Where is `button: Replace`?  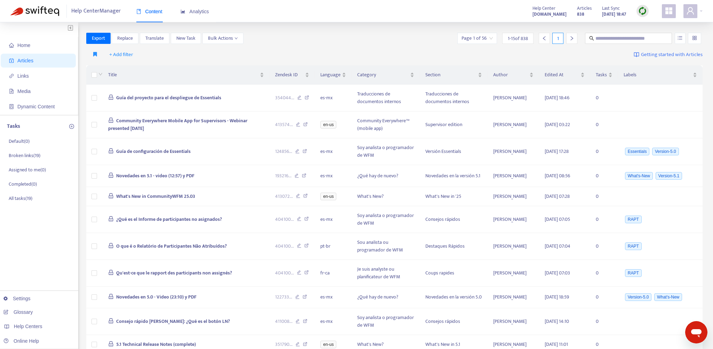 button: Replace is located at coordinates (125, 38).